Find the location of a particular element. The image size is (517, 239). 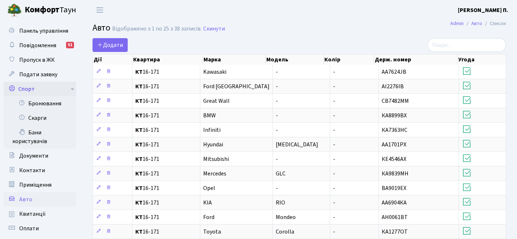

a: Бани користувачів is located at coordinates (40, 137).